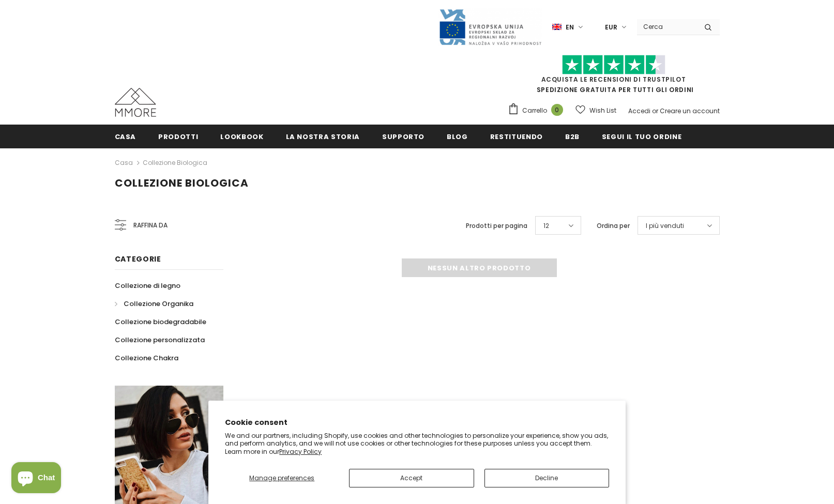  I want to click on a: Collezione Organika, so click(154, 303).